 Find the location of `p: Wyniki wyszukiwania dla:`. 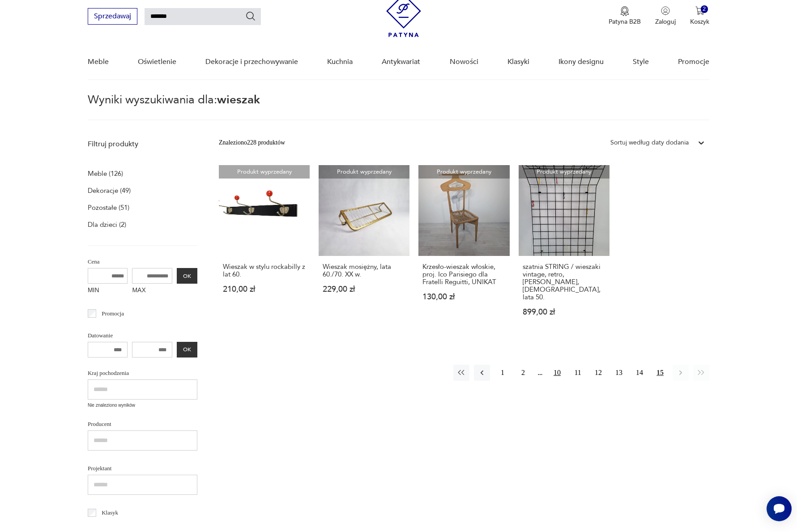

p: Wyniki wyszukiwania dla: is located at coordinates (398, 108).